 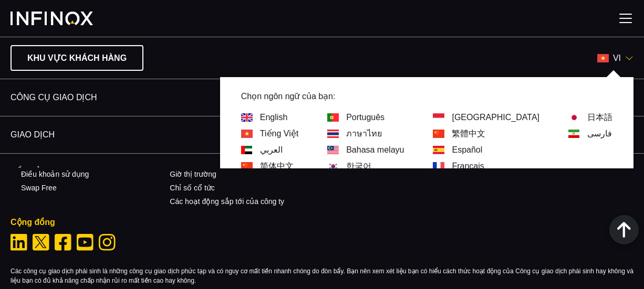 What do you see at coordinates (277, 167) in the screenshot?
I see `a: 简体中文` at bounding box center [277, 167].